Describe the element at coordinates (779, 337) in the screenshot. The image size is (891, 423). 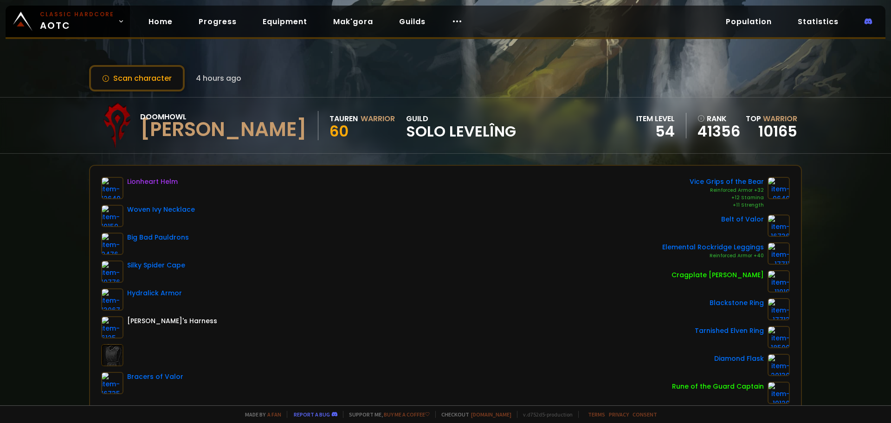
I see `img: item-18500` at that location.